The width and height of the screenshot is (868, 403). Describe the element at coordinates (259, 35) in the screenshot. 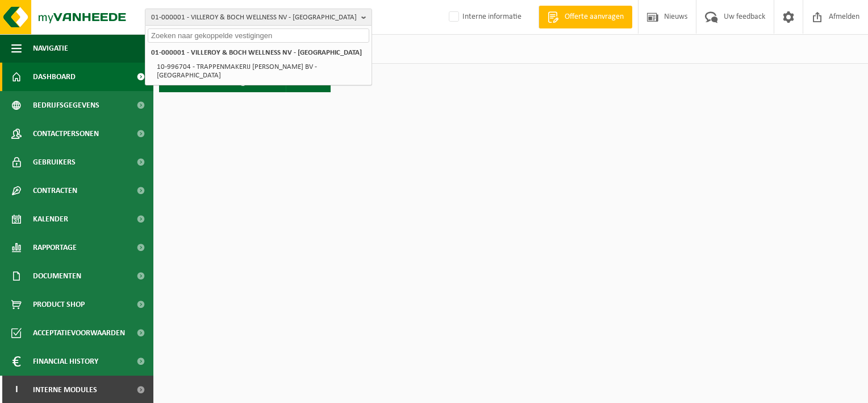

I see `input: Zoeken naar gekoppelde vestigingen` at that location.